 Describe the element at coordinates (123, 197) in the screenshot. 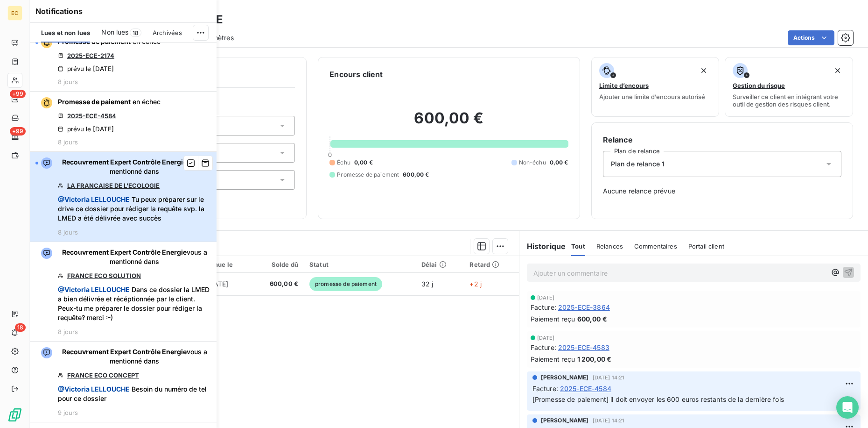

I see `button: Recouvrement Expert Contrôle Energievous a mentionné dansLA FRANCAISE DE L'ECOLOGIE @Victoria LEL...` at that location.